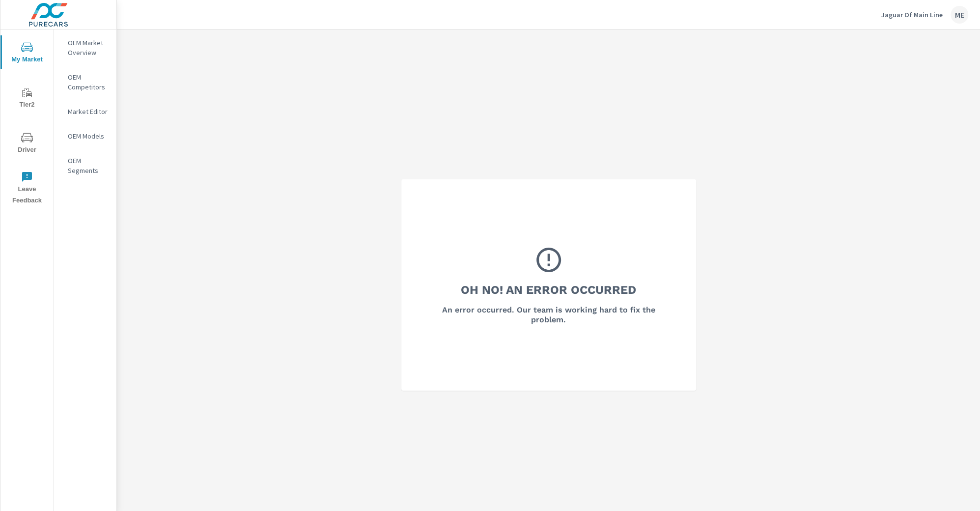 This screenshot has width=980, height=511. Describe the element at coordinates (548, 290) in the screenshot. I see `h3: Oh No! An Error Occurred` at that location.